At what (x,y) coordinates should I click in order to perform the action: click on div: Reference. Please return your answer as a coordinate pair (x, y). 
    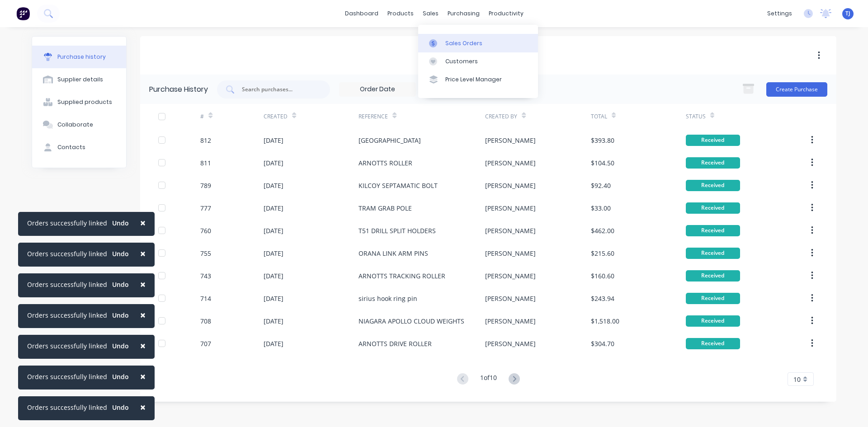
    Looking at the image, I should click on (373, 117).